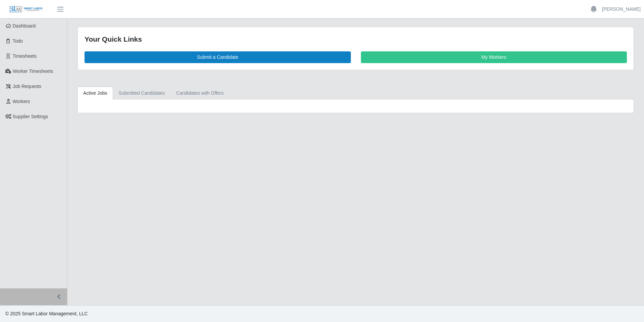 The height and width of the screenshot is (322, 644). What do you see at coordinates (200, 93) in the screenshot?
I see `a: Candidates with Offers` at bounding box center [200, 93].